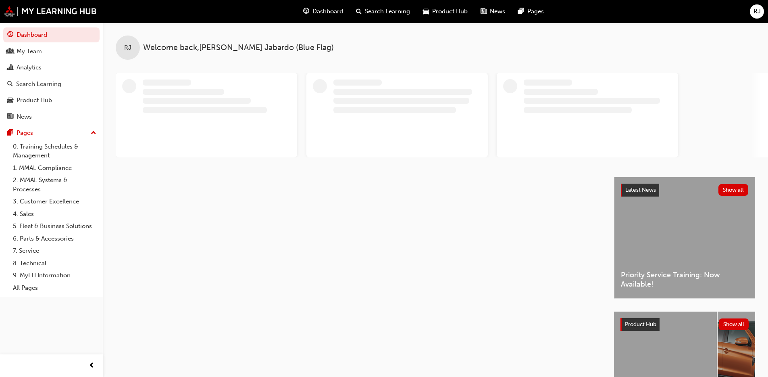  What do you see at coordinates (445, 11) in the screenshot?
I see `a: car-iconProduct Hub` at bounding box center [445, 11].